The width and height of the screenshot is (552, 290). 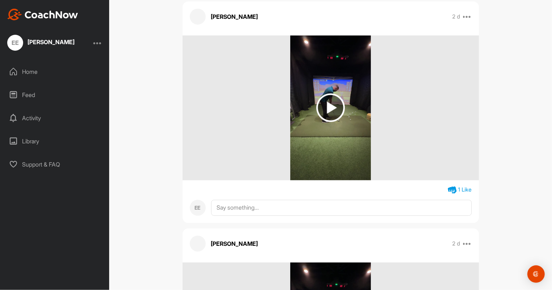 What do you see at coordinates (55, 72) in the screenshot?
I see `div: Home` at bounding box center [55, 72].